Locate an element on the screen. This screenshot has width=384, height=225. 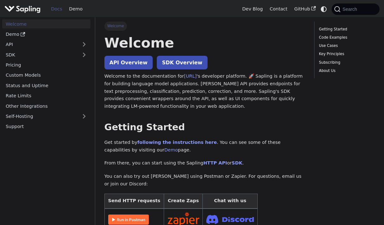
a: SDK Overview is located at coordinates (182, 63).